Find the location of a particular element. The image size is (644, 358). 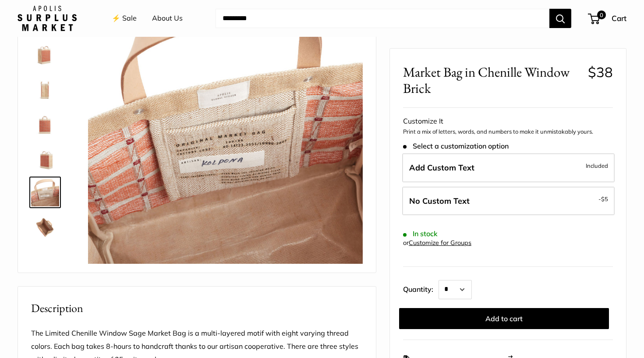

span: $38 is located at coordinates (600, 72).